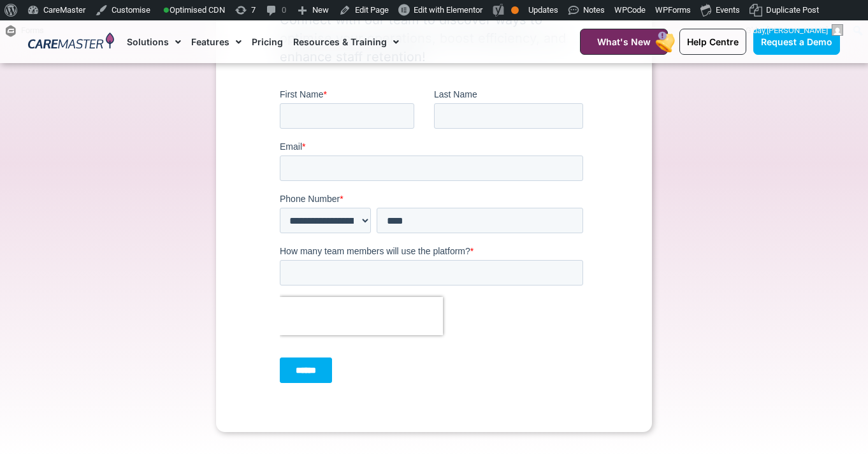  Describe the element at coordinates (267, 41) in the screenshot. I see `a: Pricing` at that location.